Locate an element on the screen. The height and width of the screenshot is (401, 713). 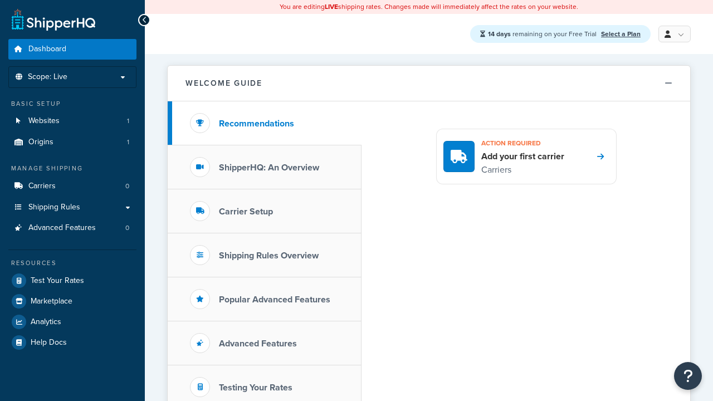
li: Advanced Features is located at coordinates (72, 228).